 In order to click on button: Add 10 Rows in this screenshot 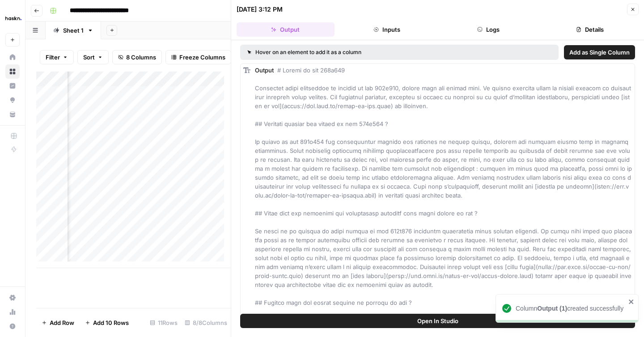, I will do `click(107, 324)`.